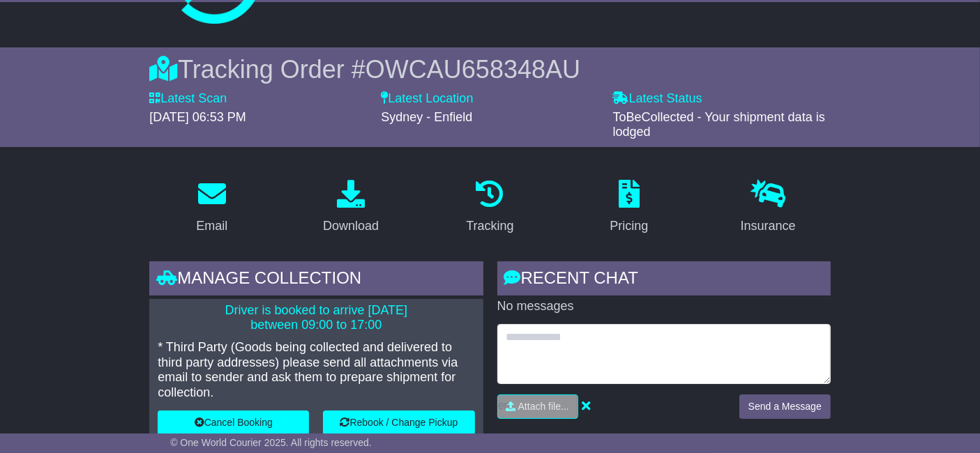 The width and height of the screenshot is (980, 453). I want to click on span: OWCAU658348AU, so click(472, 69).